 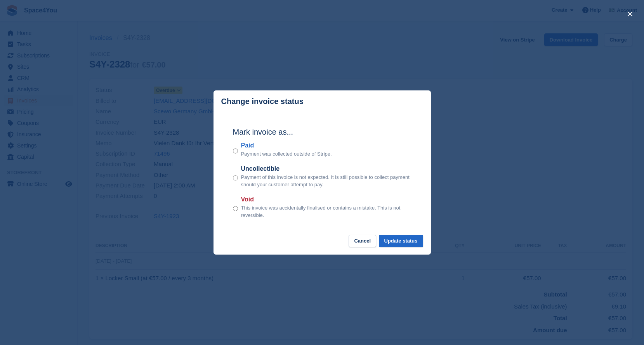 I want to click on p: Payment of this invoice is not expected. It is still possible to collect payment should your cust..., so click(x=326, y=181).